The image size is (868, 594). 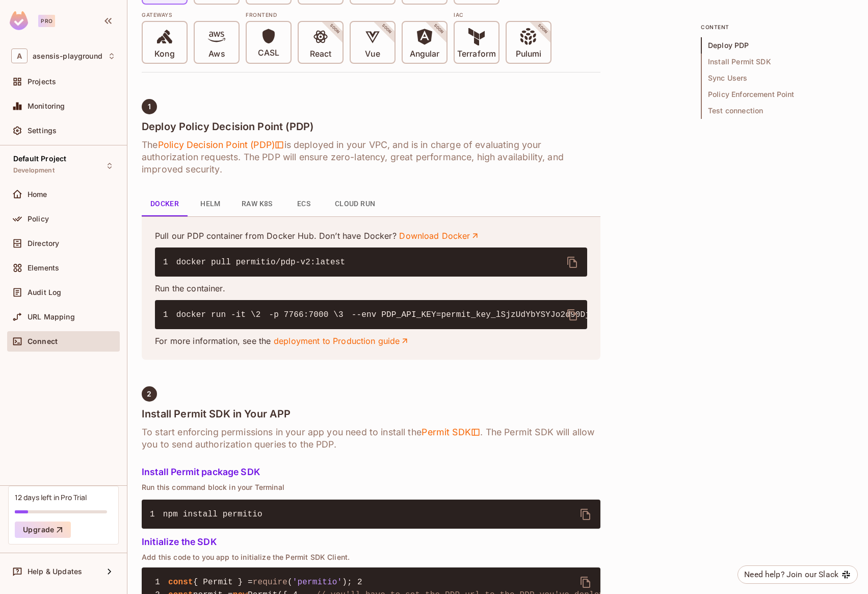 What do you see at coordinates (46, 107) in the screenshot?
I see `span: Monitoring` at bounding box center [46, 107].